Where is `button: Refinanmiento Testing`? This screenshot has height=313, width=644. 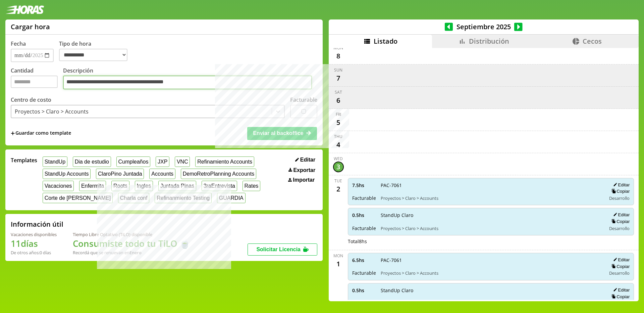 button: Refinanmiento Testing is located at coordinates (183, 198).